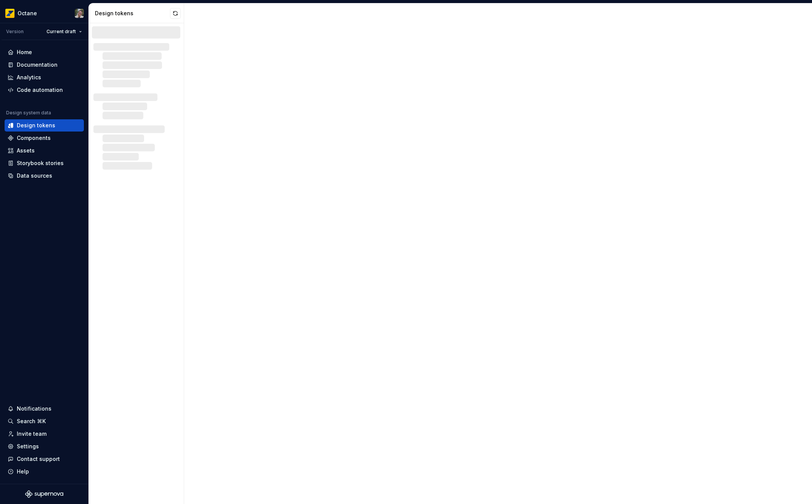  I want to click on div: Analytics, so click(29, 77).